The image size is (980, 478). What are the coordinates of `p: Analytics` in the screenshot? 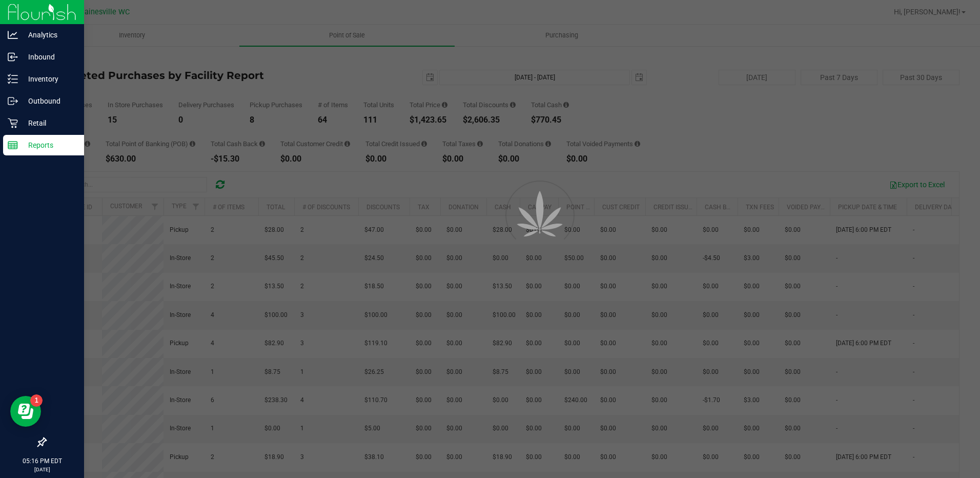 It's located at (49, 35).